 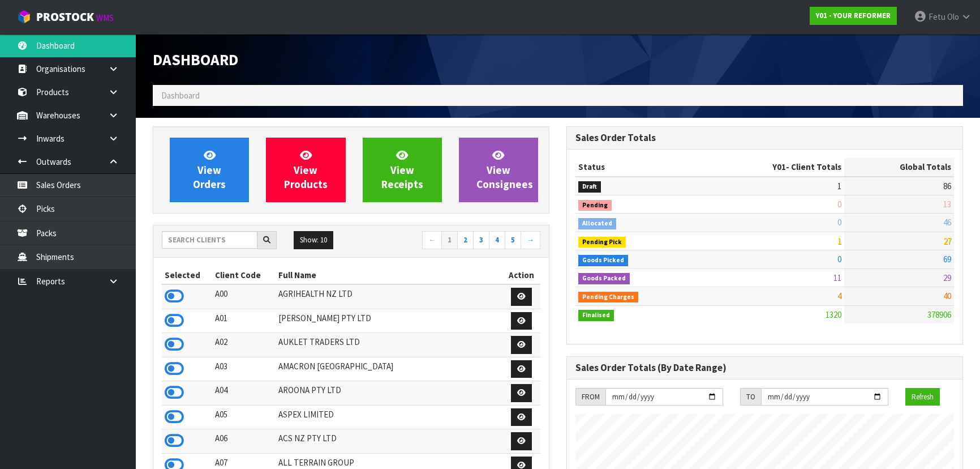 What do you see at coordinates (243, 441) in the screenshot?
I see `td: A06` at bounding box center [243, 441].